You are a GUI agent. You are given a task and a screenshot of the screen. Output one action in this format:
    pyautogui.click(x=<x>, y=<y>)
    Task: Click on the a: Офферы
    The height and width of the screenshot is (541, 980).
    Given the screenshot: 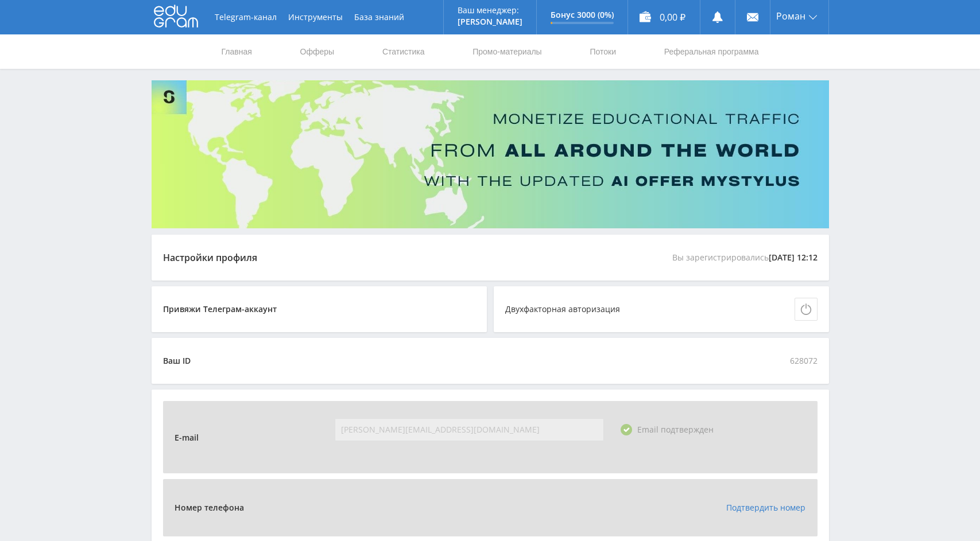 What is the action you would take?
    pyautogui.click(x=318, y=52)
    